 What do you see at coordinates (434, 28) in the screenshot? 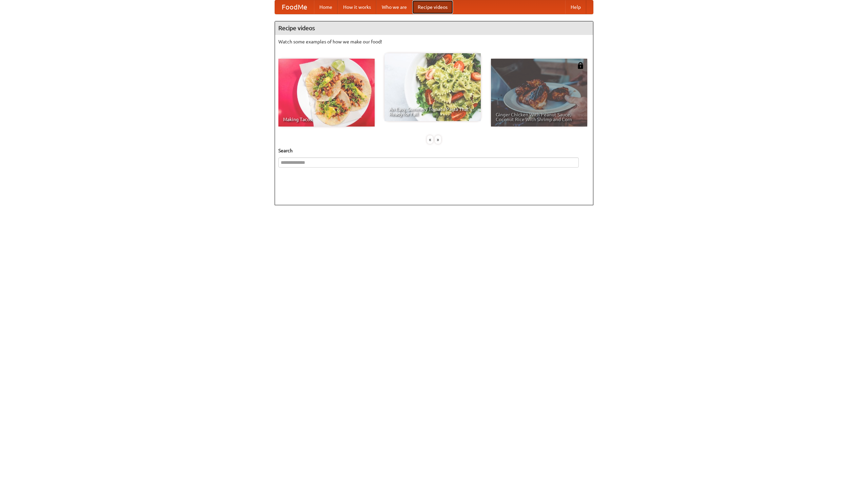
I see `h4: Recipe videos` at bounding box center [434, 28].